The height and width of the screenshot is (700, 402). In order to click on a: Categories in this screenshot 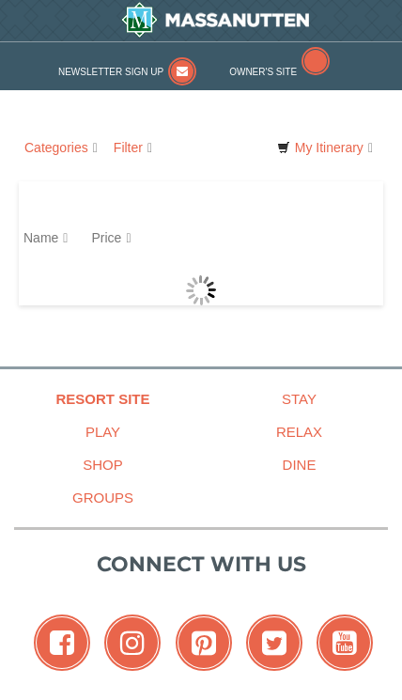, I will do `click(61, 147)`.